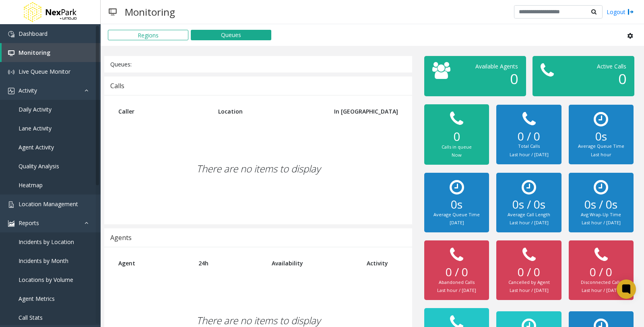 This screenshot has width=644, height=327. What do you see at coordinates (46, 242) in the screenshot?
I see `span: Incidents by Location` at bounding box center [46, 242].